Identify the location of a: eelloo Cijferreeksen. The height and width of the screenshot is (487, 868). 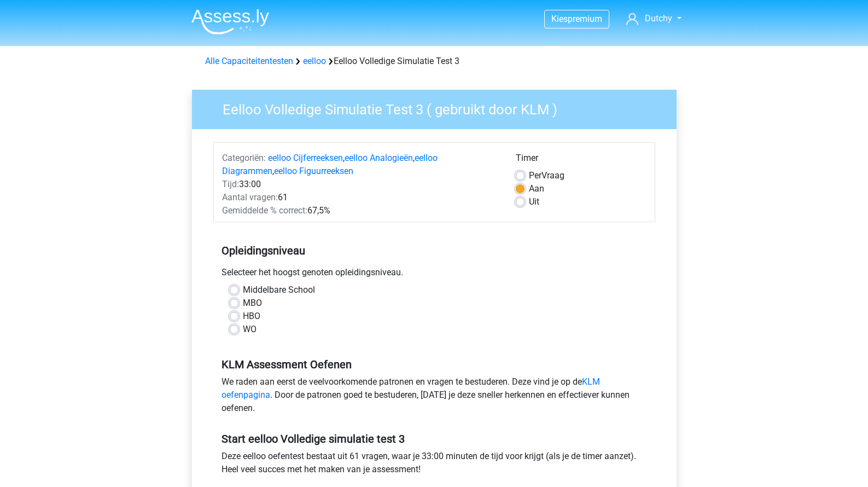
(305, 158).